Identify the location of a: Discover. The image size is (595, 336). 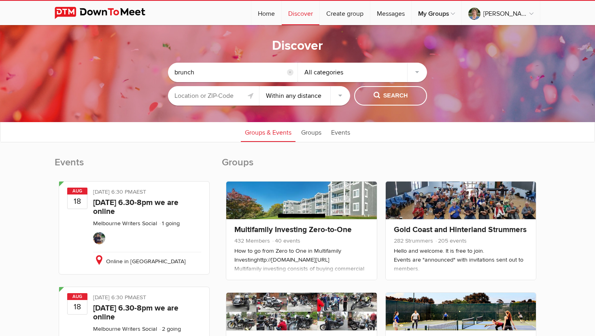
(300, 13).